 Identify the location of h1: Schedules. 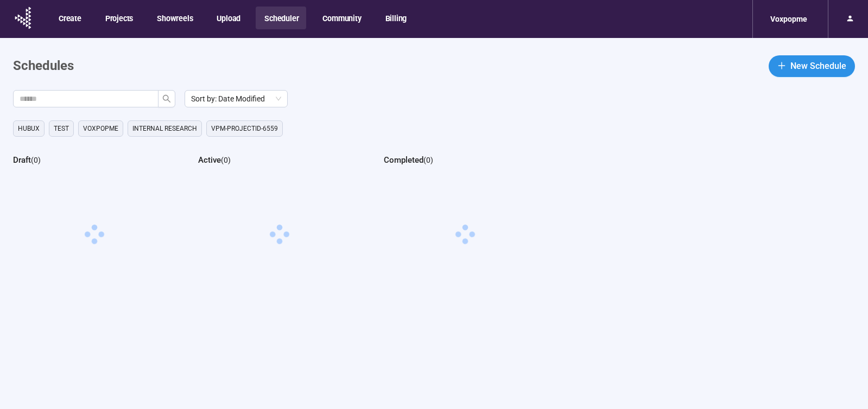
(44, 67).